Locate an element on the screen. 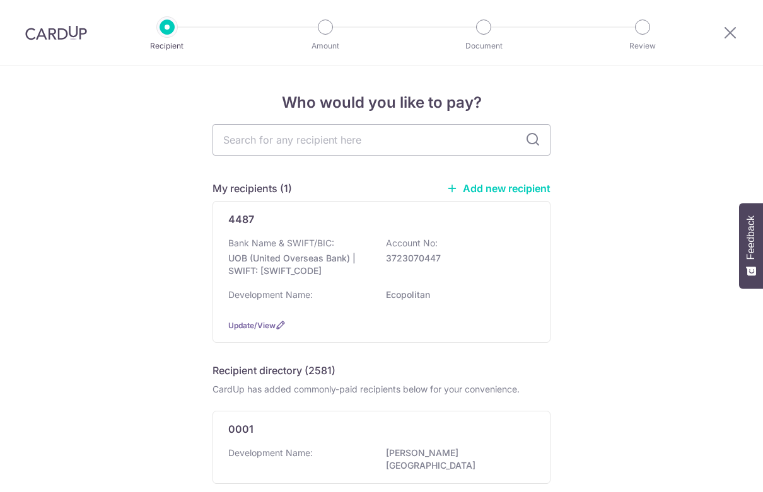 This screenshot has width=763, height=492. p: Bank Name & SWIFT/BIC: is located at coordinates (281, 243).